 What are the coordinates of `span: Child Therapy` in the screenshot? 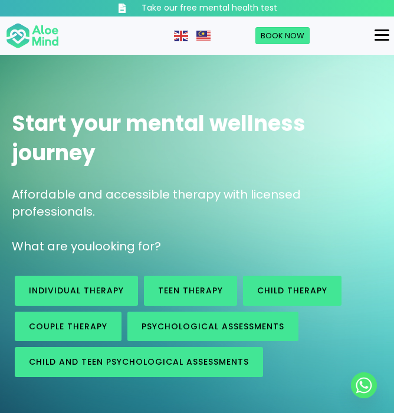 It's located at (292, 291).